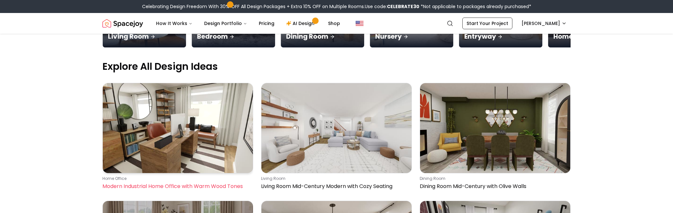 This screenshot has height=213, width=673. What do you see at coordinates (495, 138) in the screenshot?
I see `a: Dining Room Mid-Century with Olive Wallsdining roomDining Room Mid-Century with Olive Walls` at bounding box center [495, 138].